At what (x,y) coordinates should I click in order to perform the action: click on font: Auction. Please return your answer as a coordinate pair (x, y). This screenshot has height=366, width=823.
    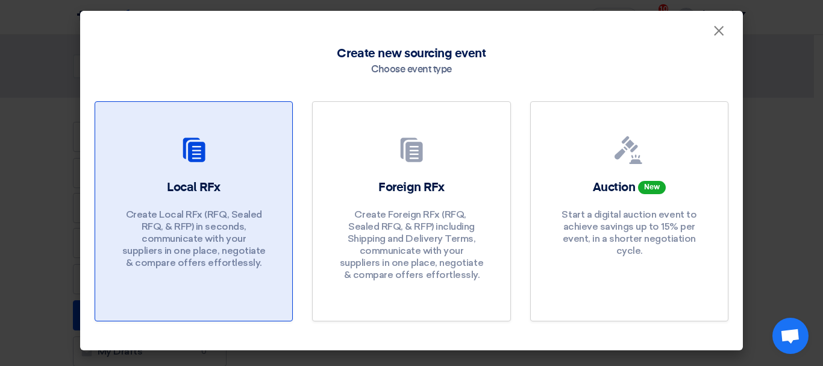
    Looking at the image, I should click on (614, 187).